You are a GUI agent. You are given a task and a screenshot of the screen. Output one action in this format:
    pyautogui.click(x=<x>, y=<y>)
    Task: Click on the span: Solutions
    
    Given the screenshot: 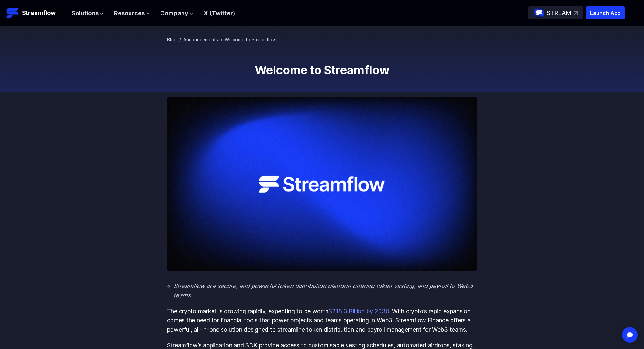 What is the action you would take?
    pyautogui.click(x=85, y=14)
    